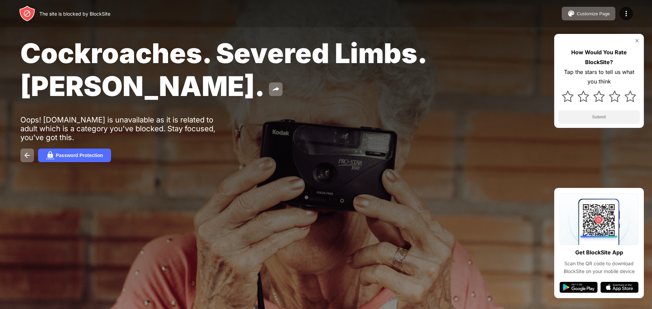 This screenshot has width=652, height=309. What do you see at coordinates (27, 155) in the screenshot?
I see `img: back.svg` at bounding box center [27, 155].